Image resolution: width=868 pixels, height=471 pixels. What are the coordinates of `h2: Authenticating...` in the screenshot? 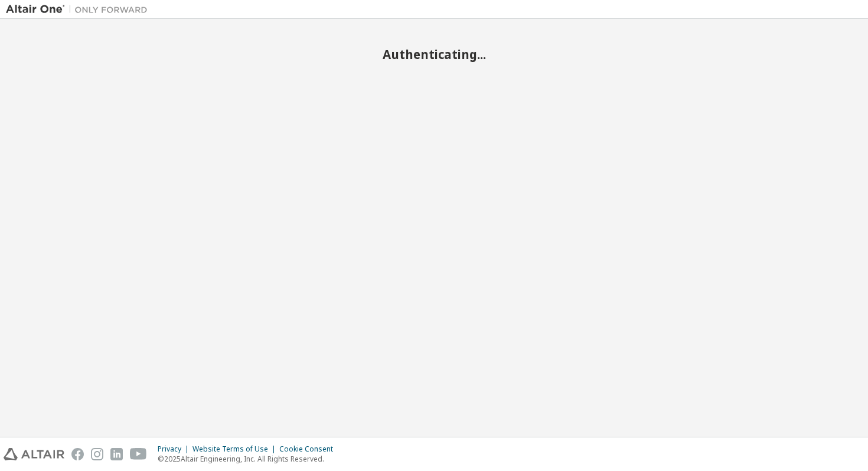 It's located at (434, 54).